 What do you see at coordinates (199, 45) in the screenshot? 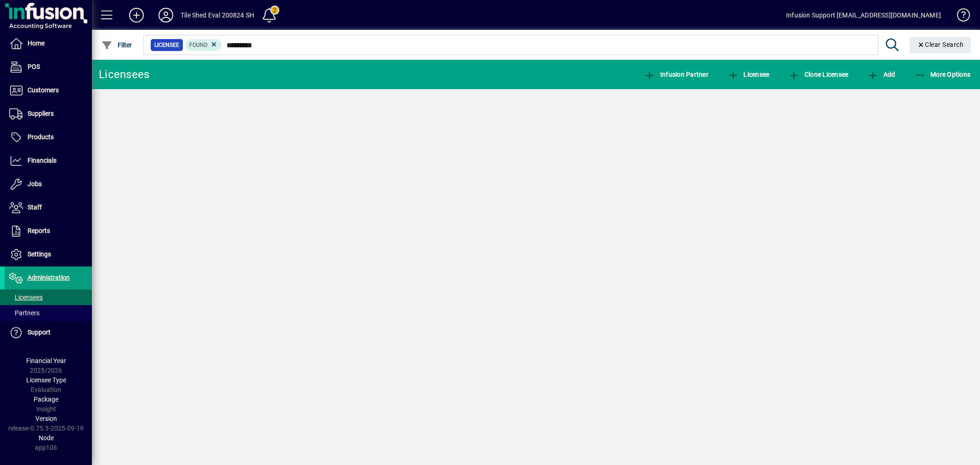
I see `span: Found` at bounding box center [199, 45].